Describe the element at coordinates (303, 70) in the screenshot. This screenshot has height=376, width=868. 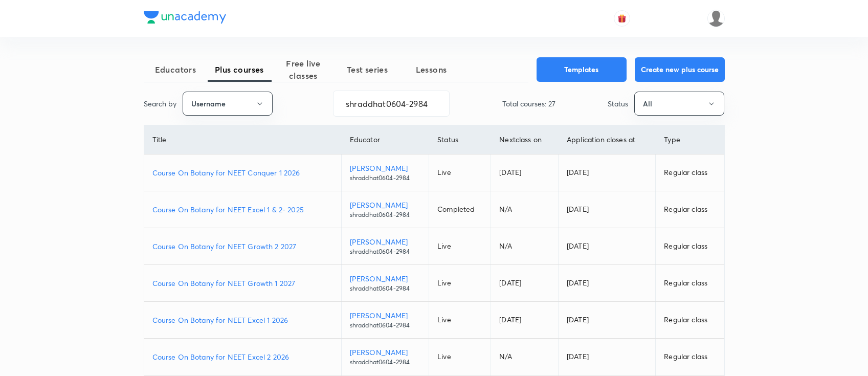
I see `span: Free live classes` at that location.